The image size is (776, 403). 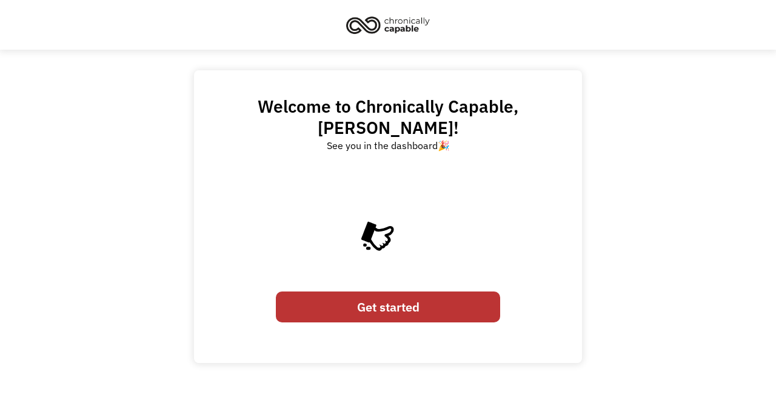 What do you see at coordinates (388, 307) in the screenshot?
I see `a: Get started` at bounding box center [388, 307].